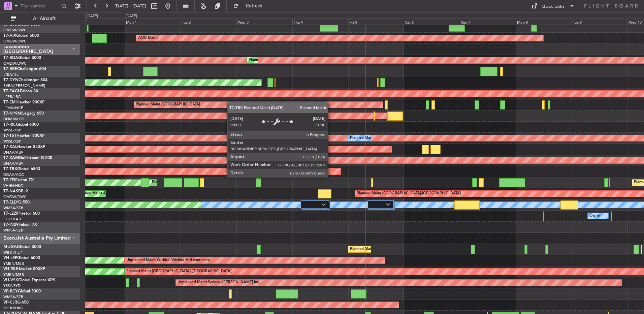 The width and height of the screenshot is (644, 314). What do you see at coordinates (40, 6) in the screenshot?
I see `input: Trip Number` at bounding box center [40, 6].